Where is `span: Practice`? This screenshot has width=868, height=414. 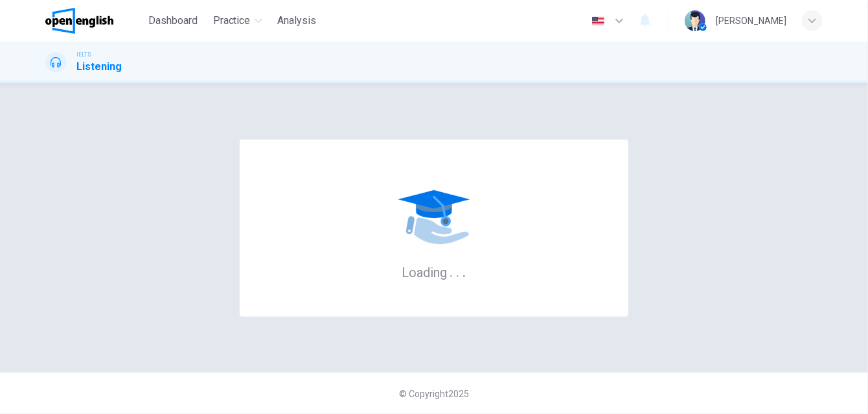 span: Practice is located at coordinates (232, 21).